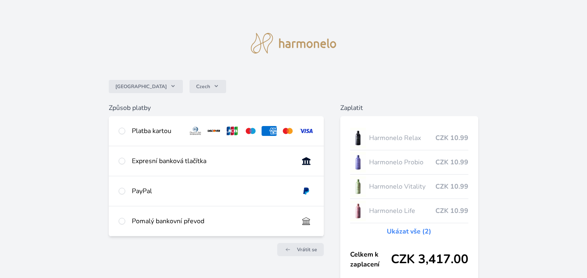 This screenshot has height=278, width=587. What do you see at coordinates (402, 187) in the screenshot?
I see `span: Harmonelo Vitality` at bounding box center [402, 187].